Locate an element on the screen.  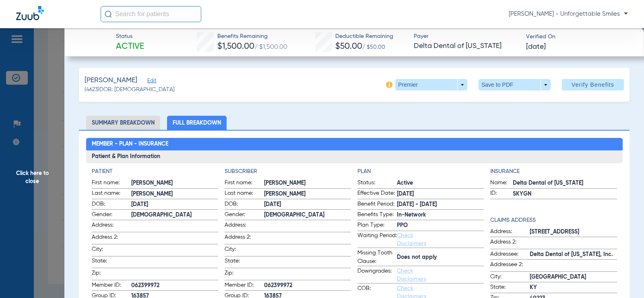
button: Save to PDF is located at coordinates (514, 84).